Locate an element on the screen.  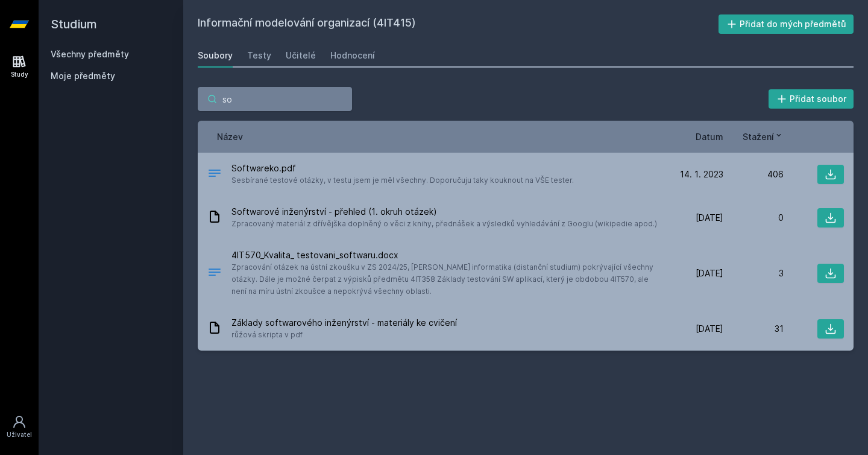
span: růžová skripta v pdf is located at coordinates (344, 335).